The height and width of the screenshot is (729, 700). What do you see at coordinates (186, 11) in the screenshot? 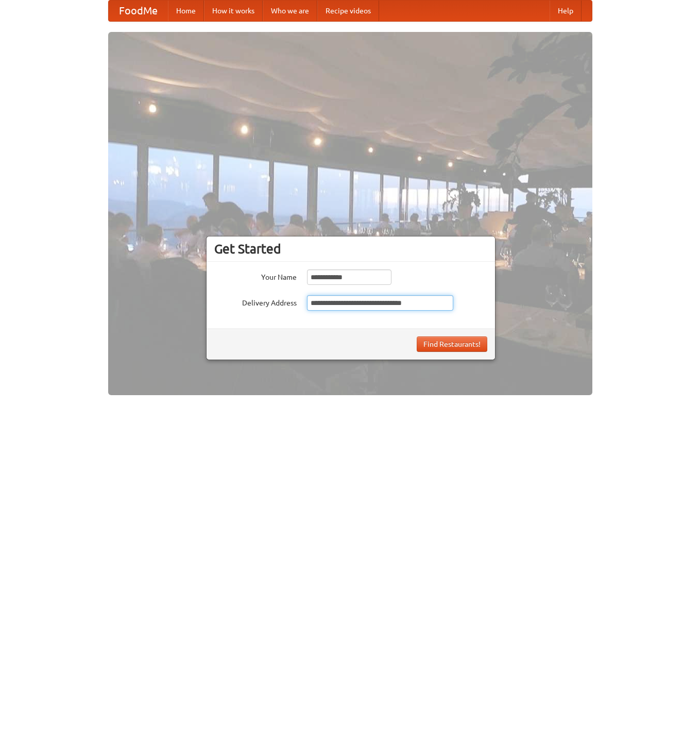
I see `a: Home` at bounding box center [186, 11].